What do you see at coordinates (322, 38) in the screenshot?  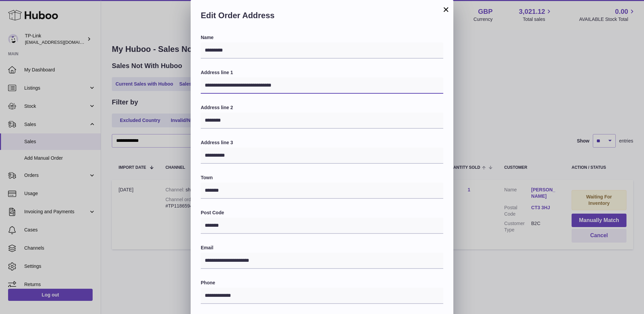 I see `label: Name` at bounding box center [322, 38].